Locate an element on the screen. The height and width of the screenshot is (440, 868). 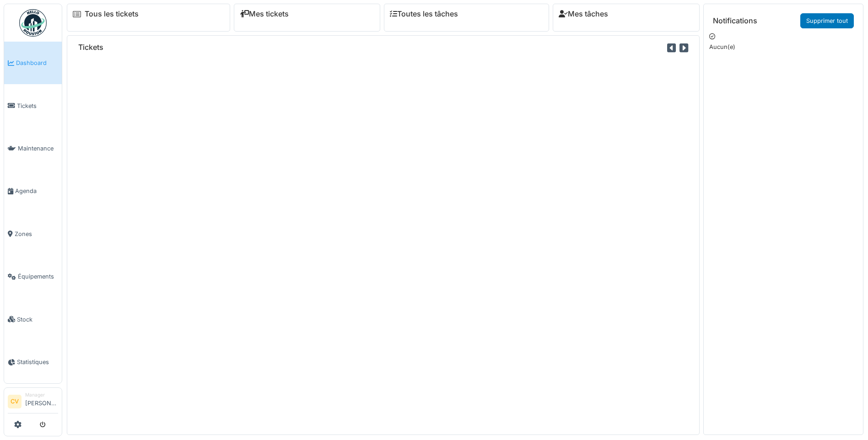
a: Mes tâches is located at coordinates (583, 13).